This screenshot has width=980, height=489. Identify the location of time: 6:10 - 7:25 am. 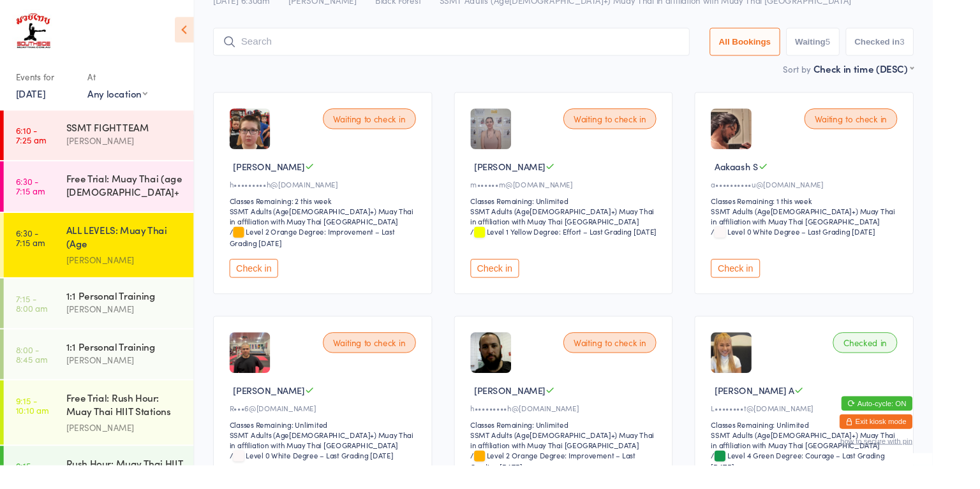
(33, 142).